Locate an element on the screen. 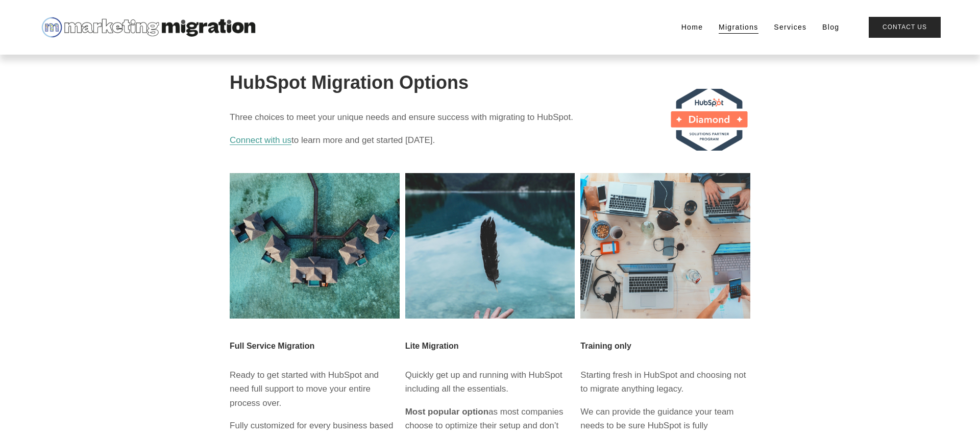  a: Marketing Migration is located at coordinates (147, 27).